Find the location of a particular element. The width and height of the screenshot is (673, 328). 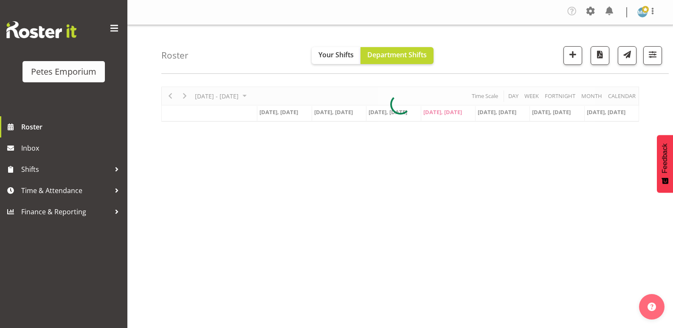

span: Your Shifts is located at coordinates (336, 55).